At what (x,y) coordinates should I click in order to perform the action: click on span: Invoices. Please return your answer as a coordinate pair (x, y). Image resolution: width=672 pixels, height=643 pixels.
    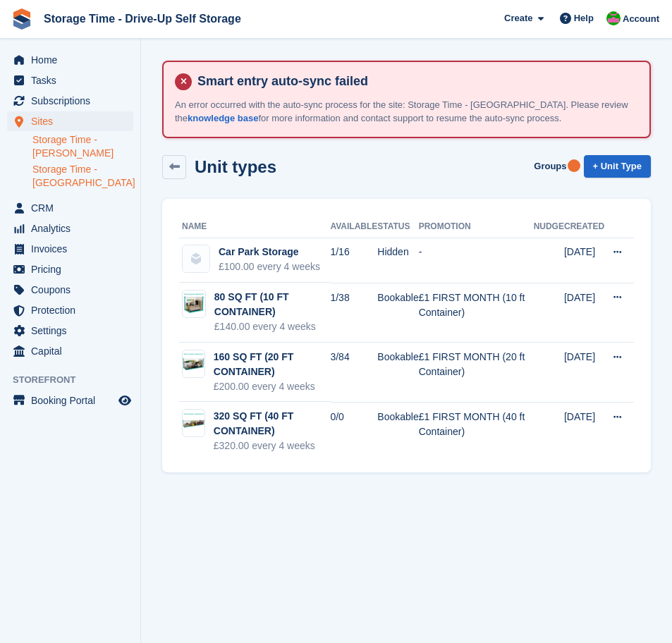
    Looking at the image, I should click on (73, 249).